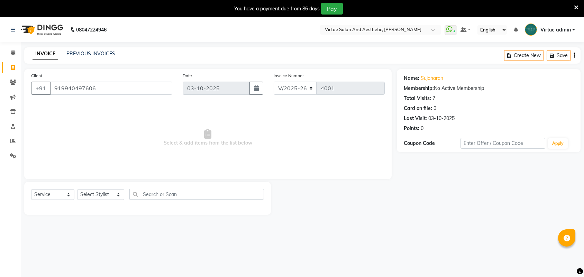 The width and height of the screenshot is (584, 277). Describe the element at coordinates (412, 78) in the screenshot. I see `div: Name:` at that location.